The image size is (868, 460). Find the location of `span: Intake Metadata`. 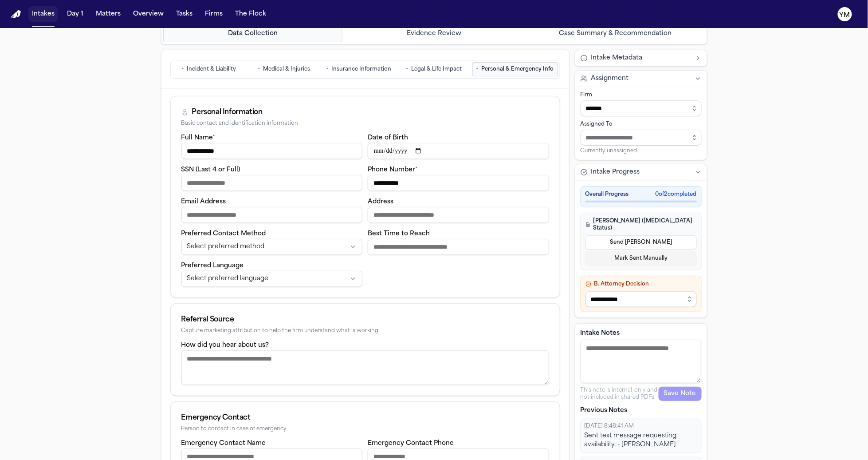

span: Intake Metadata is located at coordinates (617, 58).